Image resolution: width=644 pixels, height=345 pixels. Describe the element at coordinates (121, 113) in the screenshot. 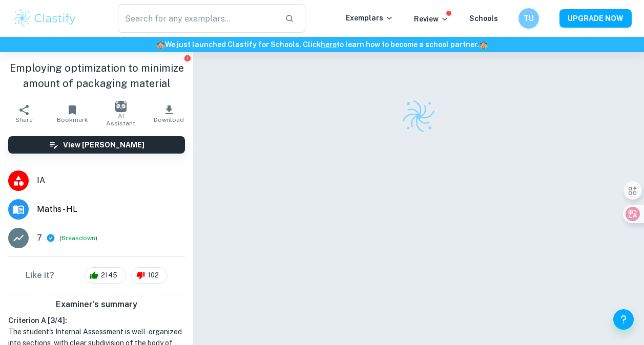

I see `button: AI Assistant` at that location.